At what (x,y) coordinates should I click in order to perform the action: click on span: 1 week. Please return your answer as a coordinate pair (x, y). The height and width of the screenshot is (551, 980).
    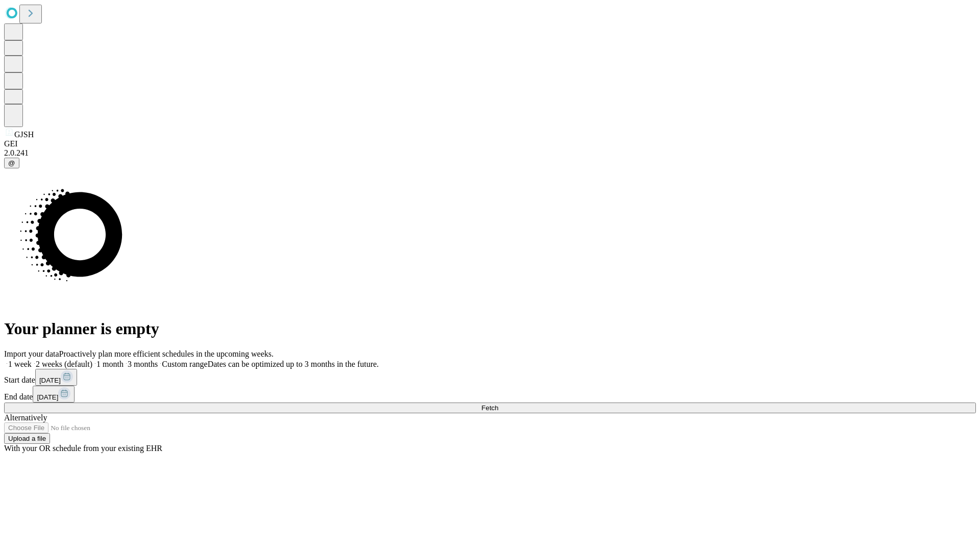
    Looking at the image, I should click on (19, 364).